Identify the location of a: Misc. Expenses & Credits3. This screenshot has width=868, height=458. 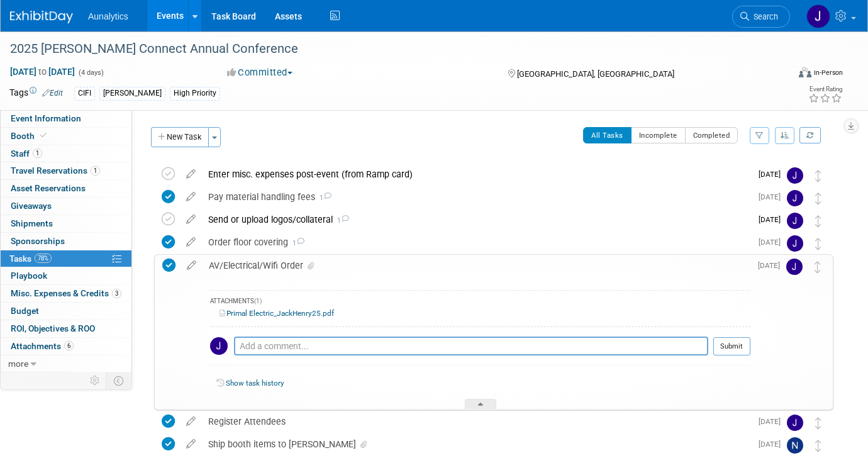
(66, 293).